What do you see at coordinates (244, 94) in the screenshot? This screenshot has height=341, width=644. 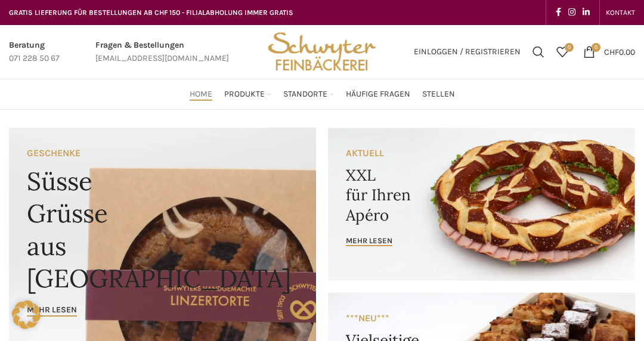 I see `span: Produkte` at bounding box center [244, 94].